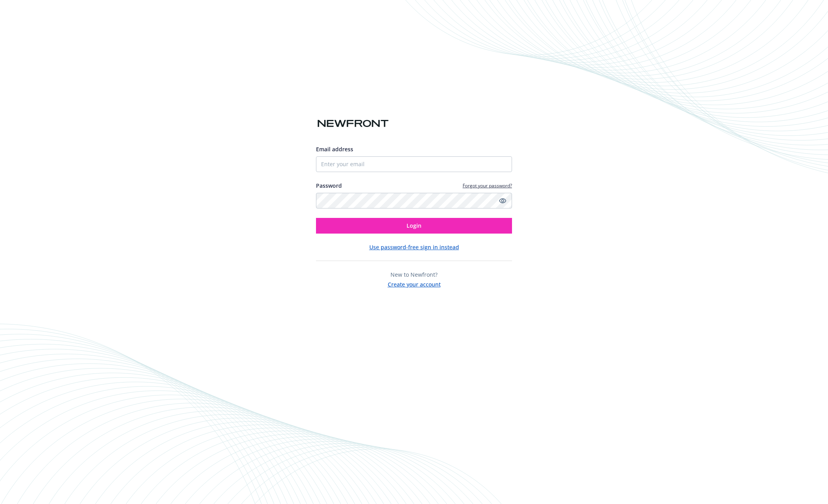 Image resolution: width=828 pixels, height=504 pixels. What do you see at coordinates (414, 164) in the screenshot?
I see `input: Enter your email` at bounding box center [414, 164].